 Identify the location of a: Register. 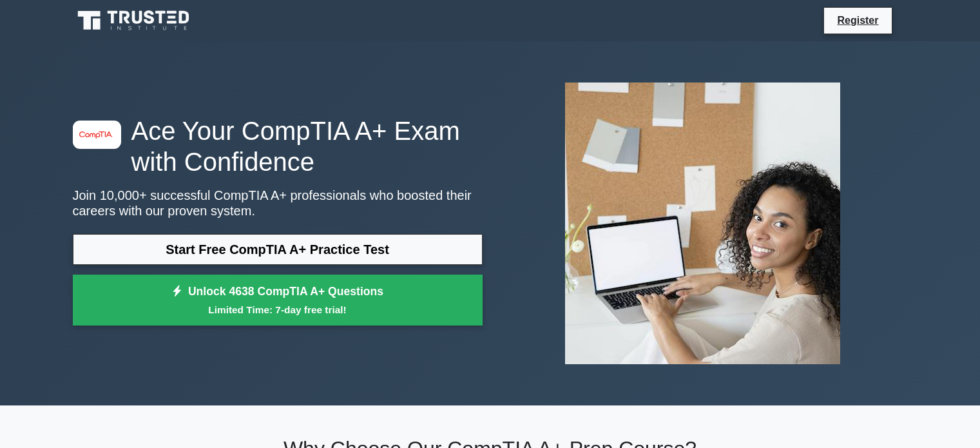
(858, 20).